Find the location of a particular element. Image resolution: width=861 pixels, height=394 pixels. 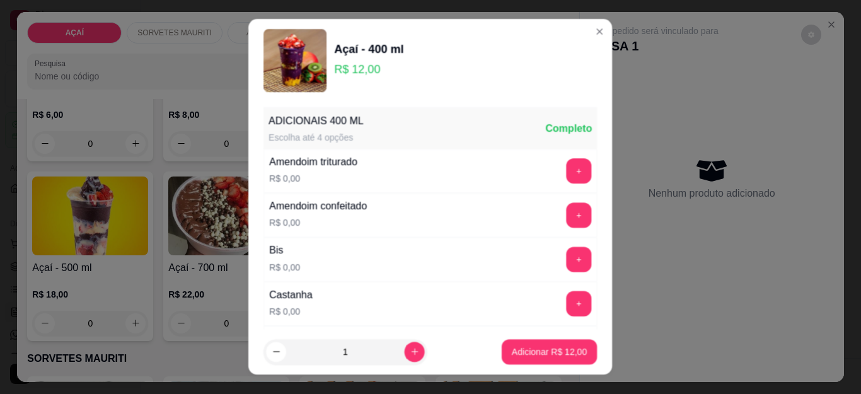

div: Açaí - 400 ml is located at coordinates (369, 50).